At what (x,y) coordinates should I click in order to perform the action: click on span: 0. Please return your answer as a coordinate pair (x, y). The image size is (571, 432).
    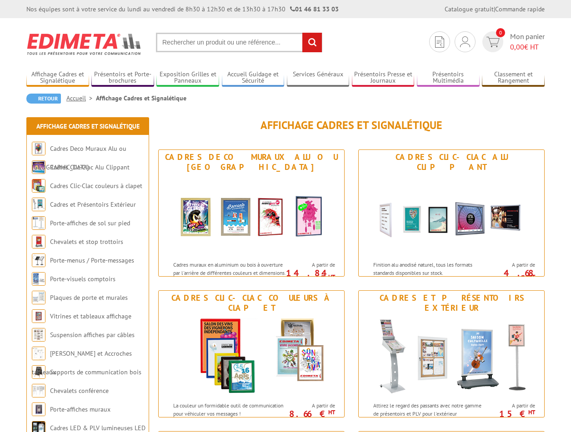
    Looking at the image, I should click on (501, 33).